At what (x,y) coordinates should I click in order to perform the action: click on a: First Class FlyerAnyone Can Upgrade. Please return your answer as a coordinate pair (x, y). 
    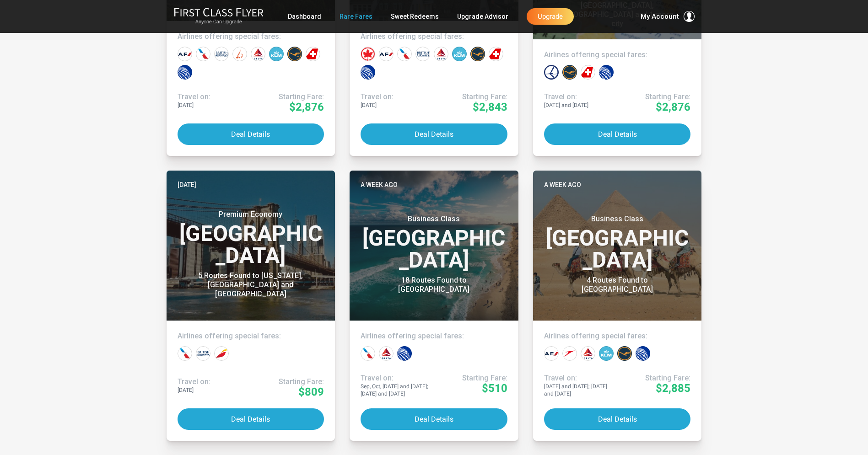
    Looking at the image, I should click on (219, 17).